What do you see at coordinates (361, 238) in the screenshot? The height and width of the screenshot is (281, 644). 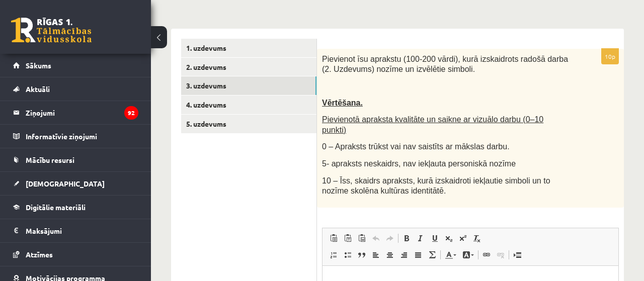 I see `a: Ievietot no Worda` at bounding box center [361, 238].